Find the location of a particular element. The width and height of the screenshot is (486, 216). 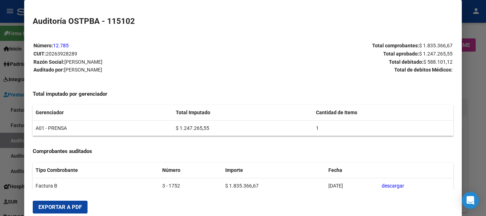

th: Fecha is located at coordinates (352, 170).